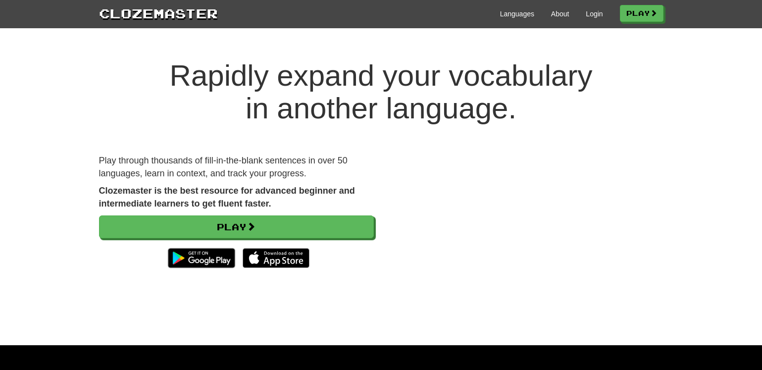  What do you see at coordinates (236, 167) in the screenshot?
I see `p: Play through thousands of fill-in-the-blank sentences in over 50 languages, learn in context, and...` at bounding box center [236, 167].